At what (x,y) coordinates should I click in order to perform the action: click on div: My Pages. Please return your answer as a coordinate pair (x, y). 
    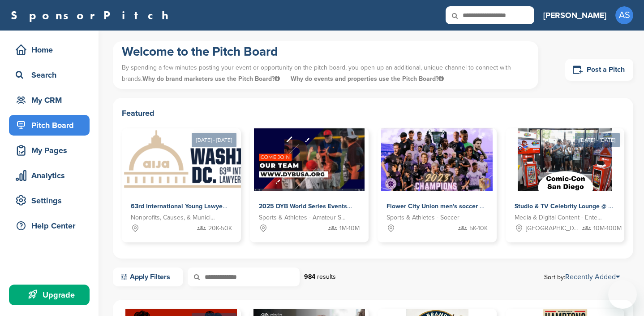
    Looking at the image, I should click on (51, 150).